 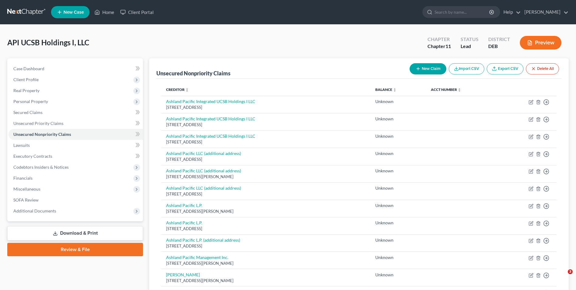 What do you see at coordinates (448, 46) in the screenshot?
I see `span: 11` at bounding box center [448, 46].